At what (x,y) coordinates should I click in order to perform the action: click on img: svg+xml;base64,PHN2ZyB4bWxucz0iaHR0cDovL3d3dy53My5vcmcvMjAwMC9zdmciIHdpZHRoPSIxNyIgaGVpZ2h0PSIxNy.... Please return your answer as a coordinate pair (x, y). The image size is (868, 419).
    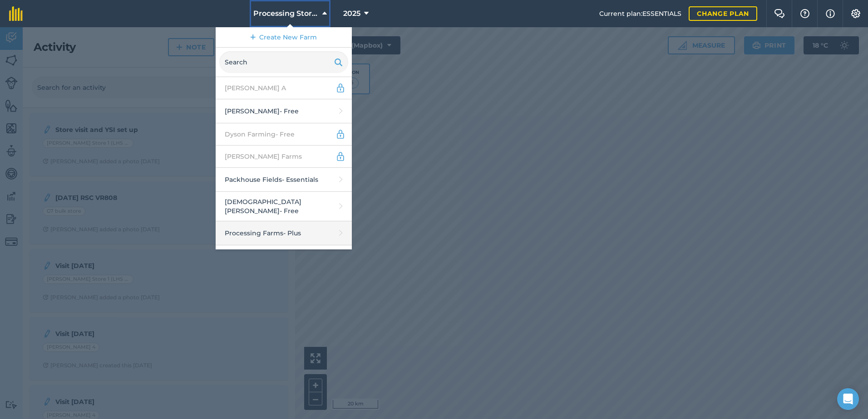
    Looking at the image, I should click on (830, 14).